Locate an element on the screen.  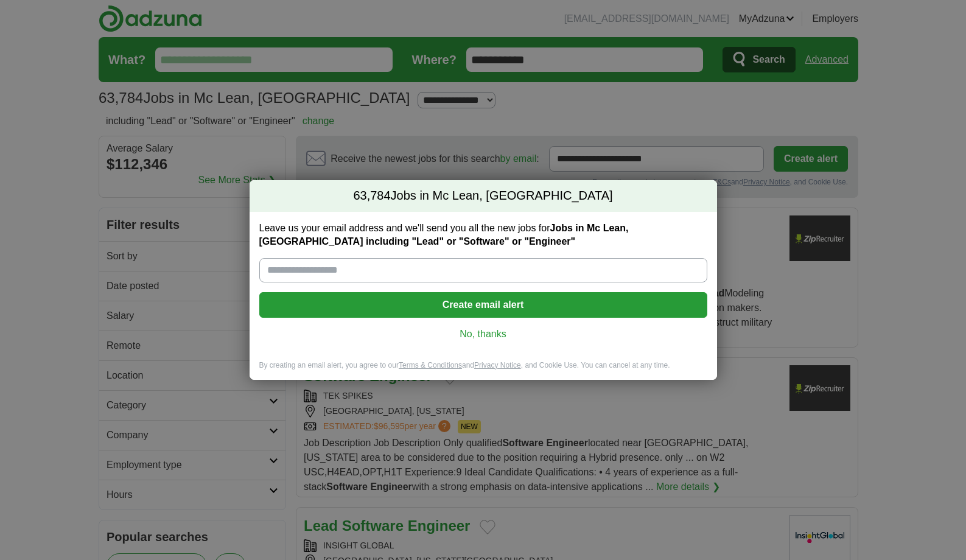
a: No, thanks is located at coordinates (483, 334).